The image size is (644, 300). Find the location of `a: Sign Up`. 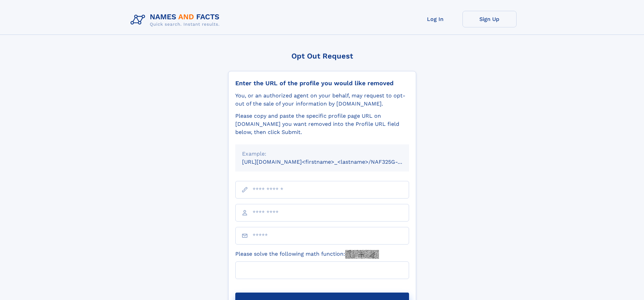

a: Sign Up is located at coordinates (490, 19).